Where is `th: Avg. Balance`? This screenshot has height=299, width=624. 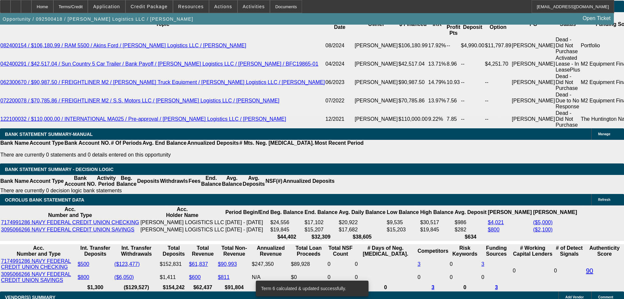 th: Avg. Balance is located at coordinates (232, 181).